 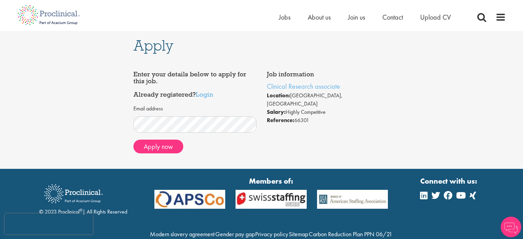 What do you see at coordinates (329, 112) in the screenshot?
I see `li: Highly Competitive` at bounding box center [329, 112].